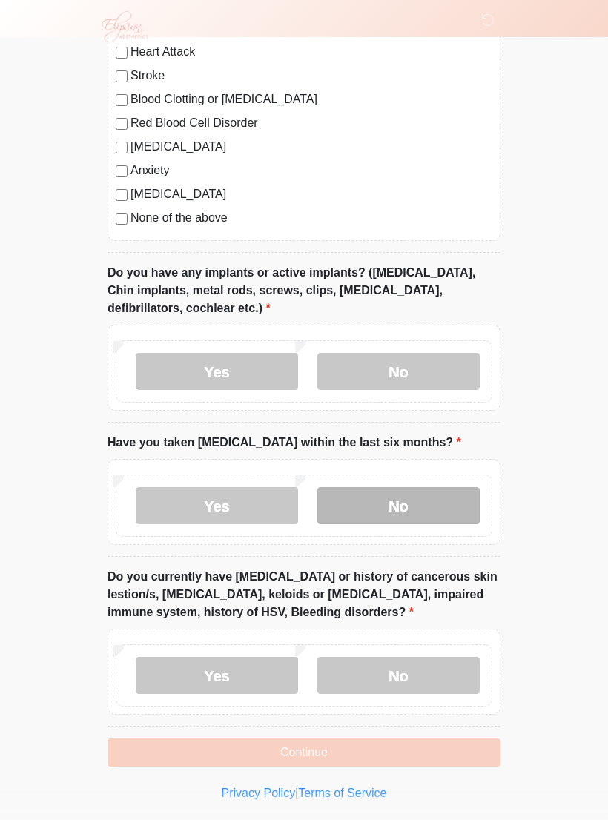  What do you see at coordinates (311, 218) in the screenshot?
I see `label: None of the above` at bounding box center [311, 218].